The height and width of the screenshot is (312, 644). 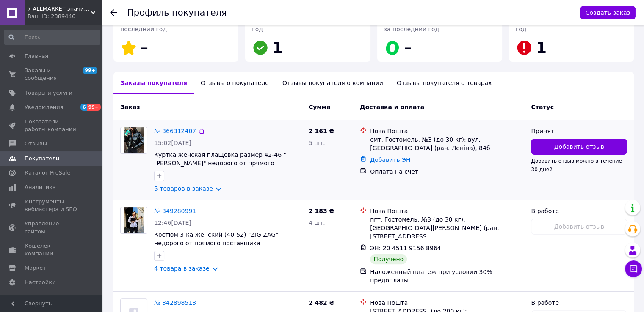 What do you see at coordinates (37, 56) in the screenshot?
I see `span: Главная` at bounding box center [37, 56].